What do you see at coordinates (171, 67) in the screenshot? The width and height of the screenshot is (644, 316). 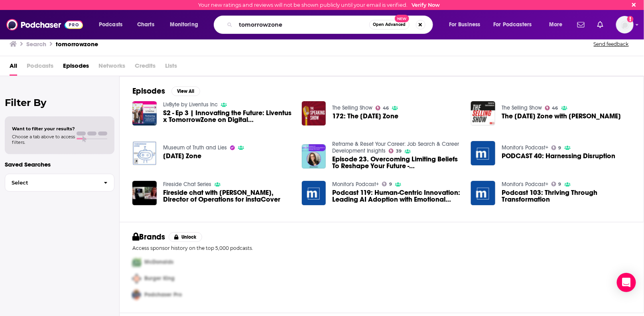 I see `span: Lists` at bounding box center [171, 67].